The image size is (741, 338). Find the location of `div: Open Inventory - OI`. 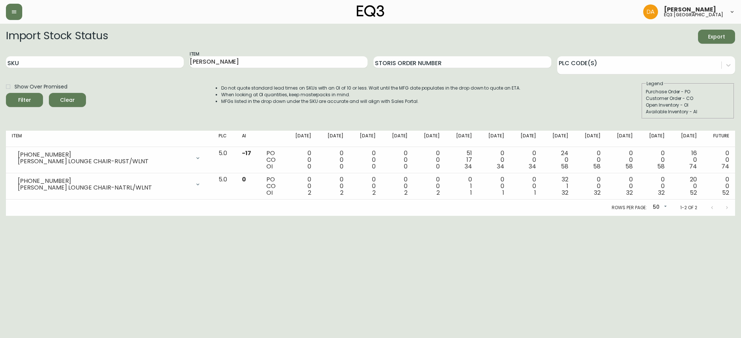

div: Open Inventory - OI is located at coordinates (688, 105).